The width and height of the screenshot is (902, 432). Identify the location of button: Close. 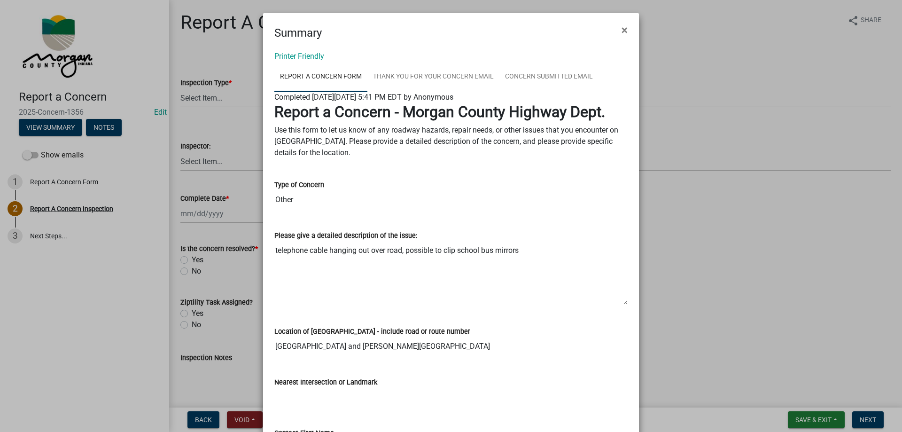
(624, 30).